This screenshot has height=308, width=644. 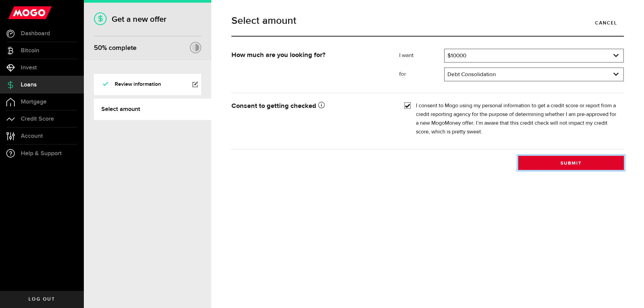 What do you see at coordinates (15, 13) in the screenshot?
I see `button: Open LiveChat chat widget` at bounding box center [15, 13].